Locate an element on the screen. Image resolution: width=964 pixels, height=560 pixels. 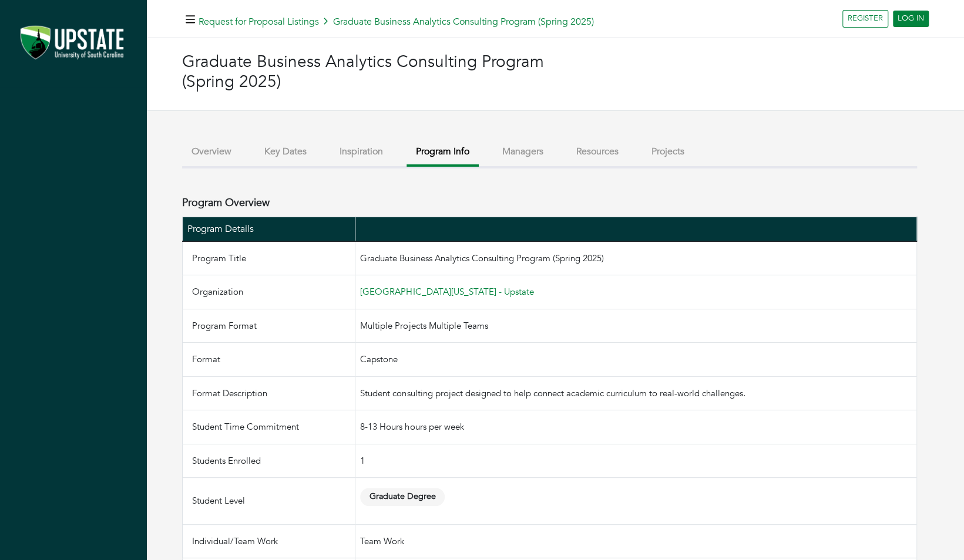
button: Managers is located at coordinates (523, 151).